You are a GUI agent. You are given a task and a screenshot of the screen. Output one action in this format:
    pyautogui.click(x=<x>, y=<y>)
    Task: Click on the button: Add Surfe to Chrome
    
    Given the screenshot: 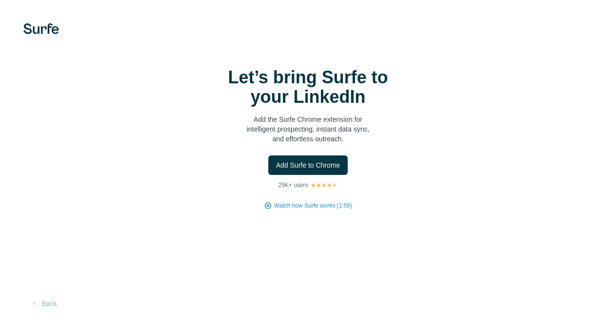 What is the action you would take?
    pyautogui.click(x=308, y=165)
    